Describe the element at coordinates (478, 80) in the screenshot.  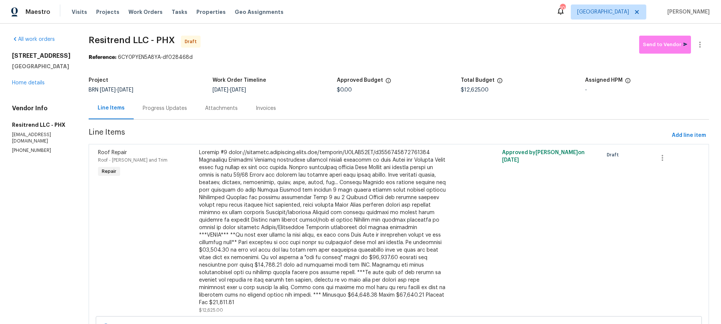
I see `h5: Total Budget` at that location.